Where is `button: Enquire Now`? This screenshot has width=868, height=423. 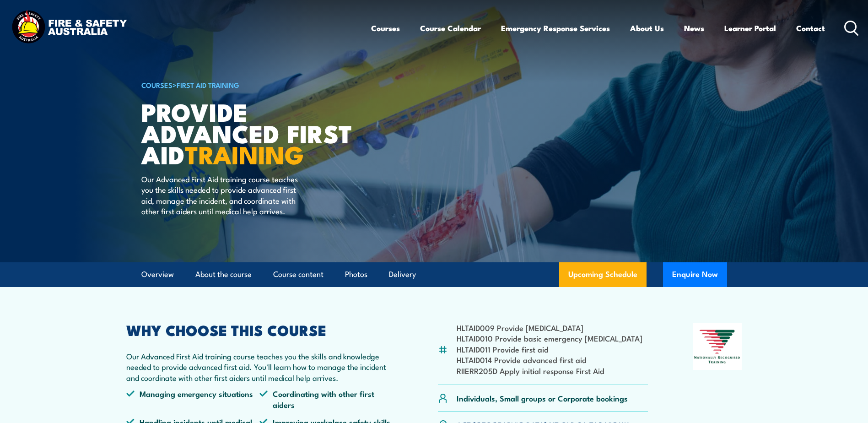 button: Enquire Now is located at coordinates (695, 274).